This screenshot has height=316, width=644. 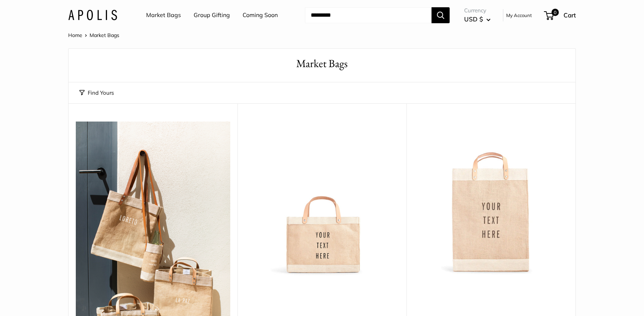 I want to click on a: Group Gifting, so click(x=212, y=16).